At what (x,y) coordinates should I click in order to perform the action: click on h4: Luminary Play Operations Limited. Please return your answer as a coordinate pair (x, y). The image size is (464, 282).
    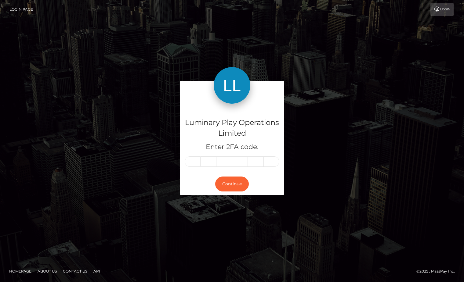
    Looking at the image, I should click on (232, 128).